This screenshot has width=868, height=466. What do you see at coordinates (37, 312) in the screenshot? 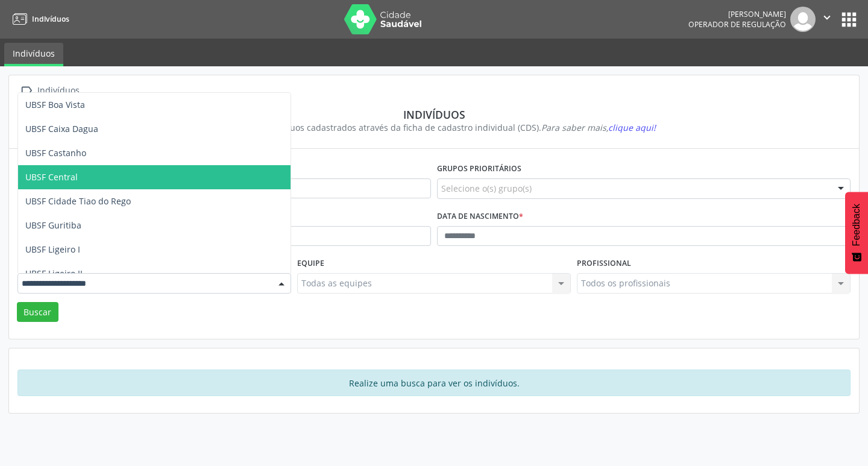
I see `button: Buscar` at bounding box center [37, 312].